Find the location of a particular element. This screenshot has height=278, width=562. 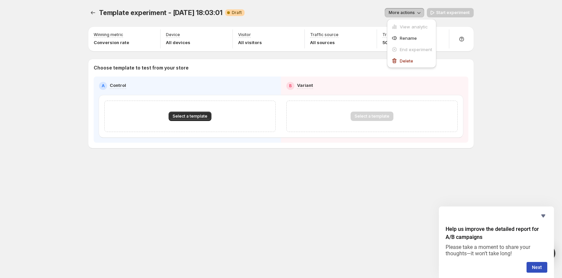

button: Next question is located at coordinates (537, 267).